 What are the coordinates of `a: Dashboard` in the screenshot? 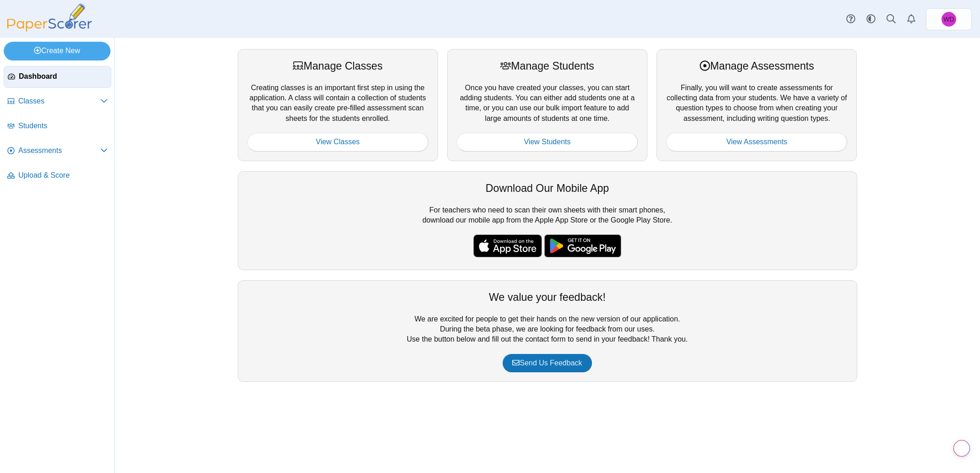 It's located at (57, 77).